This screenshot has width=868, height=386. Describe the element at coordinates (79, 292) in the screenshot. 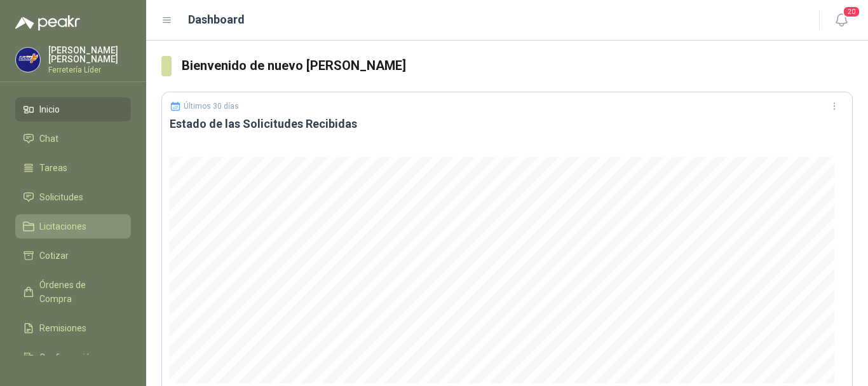

I see `span: Órdenes de Compra` at that location.